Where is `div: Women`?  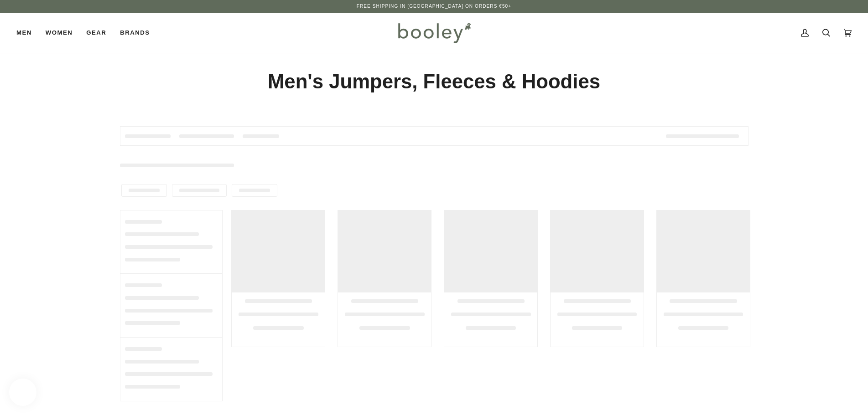 div: Women is located at coordinates (59, 33).